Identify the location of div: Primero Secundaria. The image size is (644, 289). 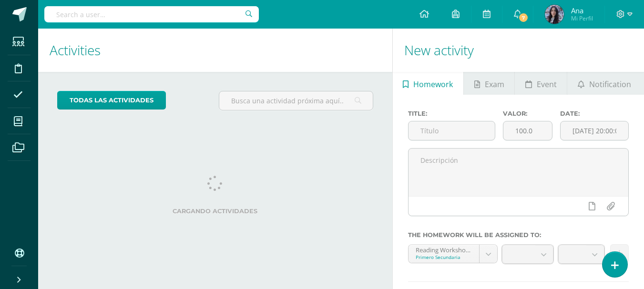
(443, 257).